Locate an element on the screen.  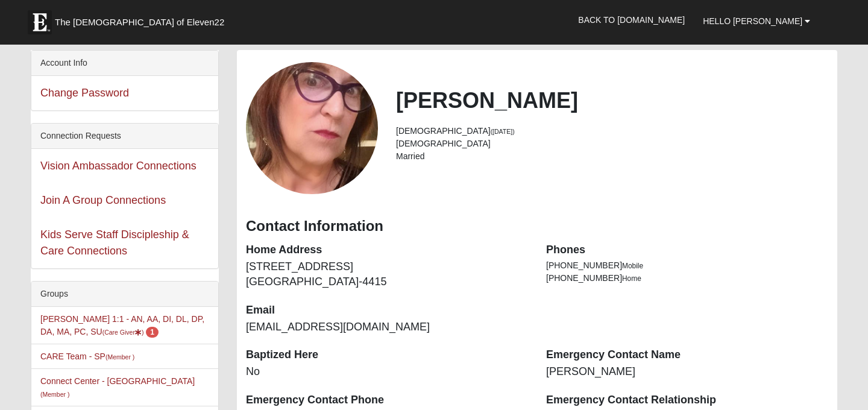
dd: No is located at coordinates (387, 373).